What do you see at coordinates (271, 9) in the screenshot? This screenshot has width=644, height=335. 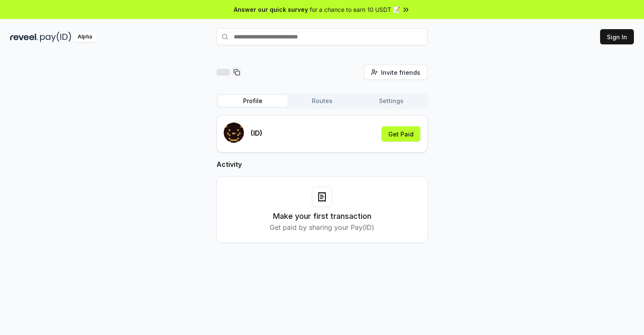 I see `span: Answer our quick survey` at bounding box center [271, 9].